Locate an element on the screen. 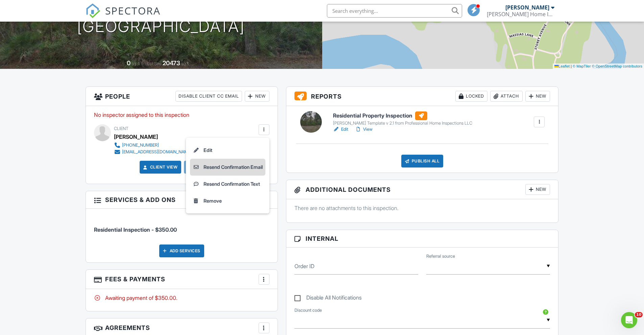 The image size is (644, 335). div: Disable Client CC Email is located at coordinates (209, 96).